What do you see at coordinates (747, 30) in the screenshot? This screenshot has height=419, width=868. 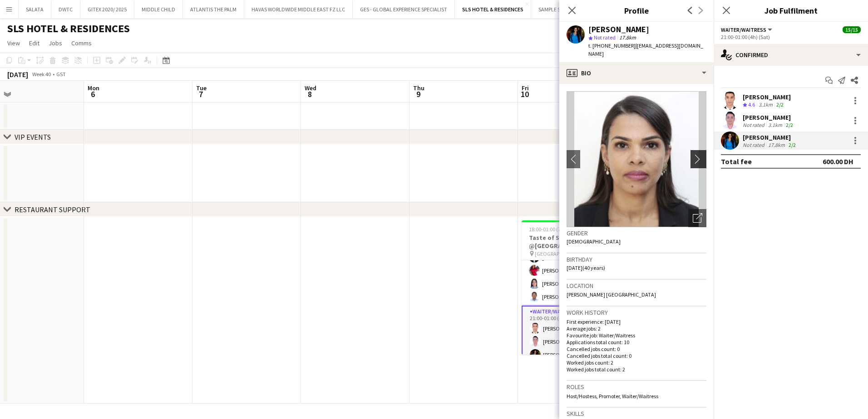 I see `button: Waiter/Waitress` at bounding box center [747, 30].